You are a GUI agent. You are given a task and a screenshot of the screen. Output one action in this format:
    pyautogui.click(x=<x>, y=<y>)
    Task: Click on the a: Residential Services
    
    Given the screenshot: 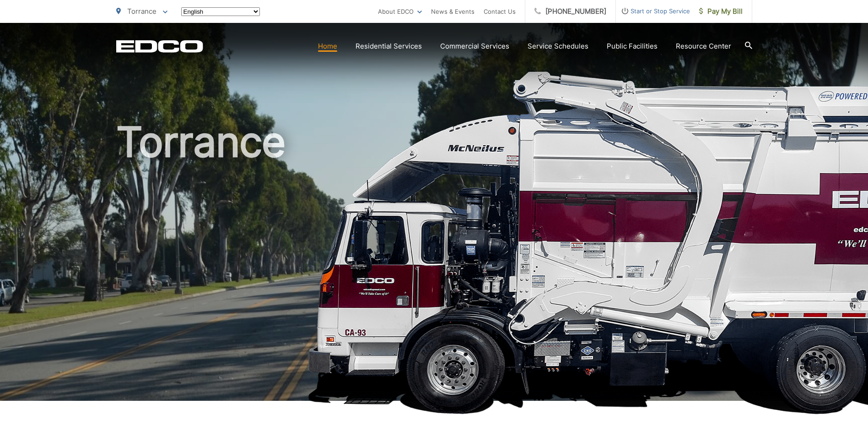 What is the action you would take?
    pyautogui.click(x=388, y=46)
    